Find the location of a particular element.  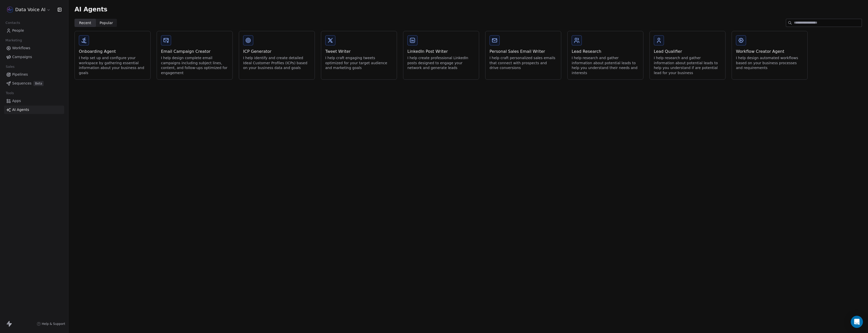

div: Workflow Creator Agent is located at coordinates (770, 52).